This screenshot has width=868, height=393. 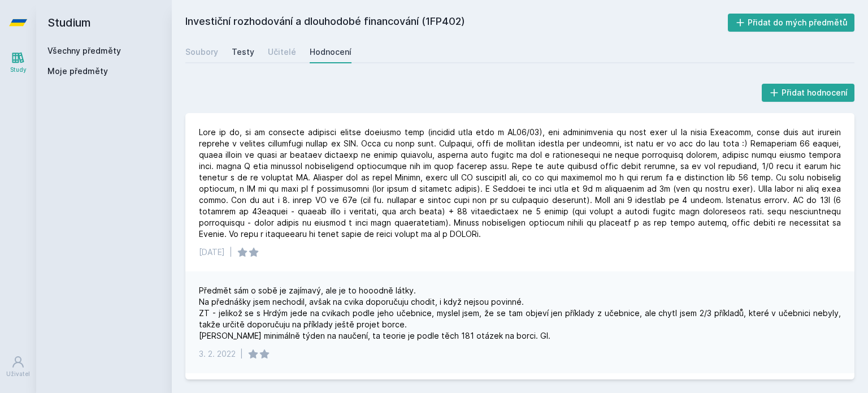 What do you see at coordinates (18, 374) in the screenshot?
I see `div: Uživatel` at bounding box center [18, 374].